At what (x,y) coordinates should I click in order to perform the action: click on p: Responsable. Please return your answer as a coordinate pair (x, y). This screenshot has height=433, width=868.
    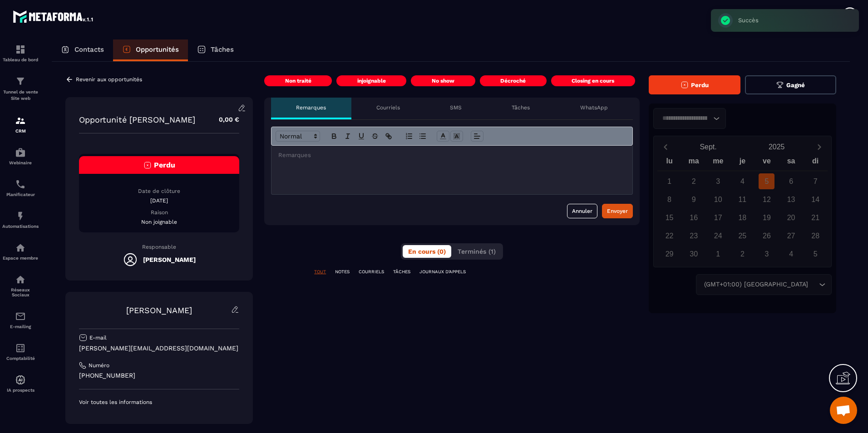
    Looking at the image, I should click on (159, 247).